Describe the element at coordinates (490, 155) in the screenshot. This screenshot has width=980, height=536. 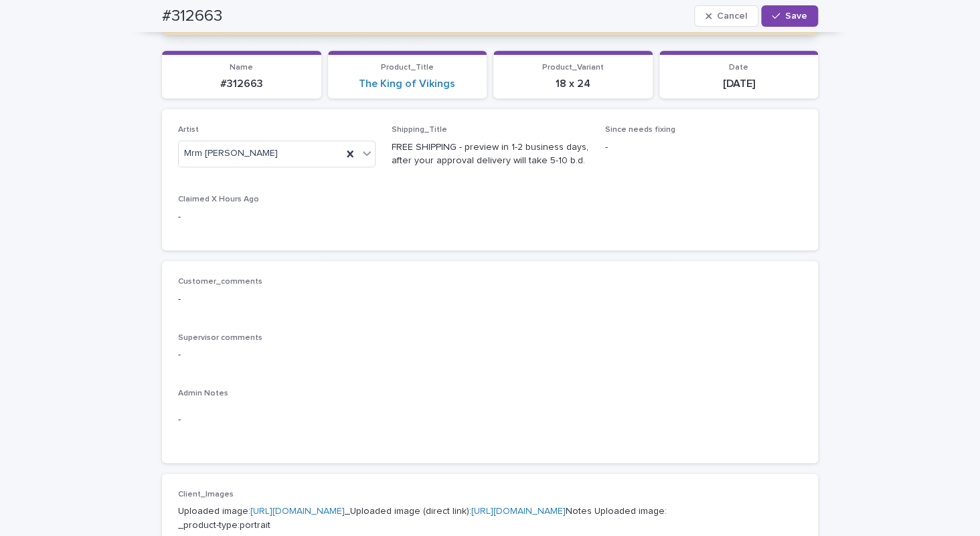
I see `p: FREE SHIPPING - preview in 1-2 business days, after your approval delivery will take 5-10 b.d.` at that location.